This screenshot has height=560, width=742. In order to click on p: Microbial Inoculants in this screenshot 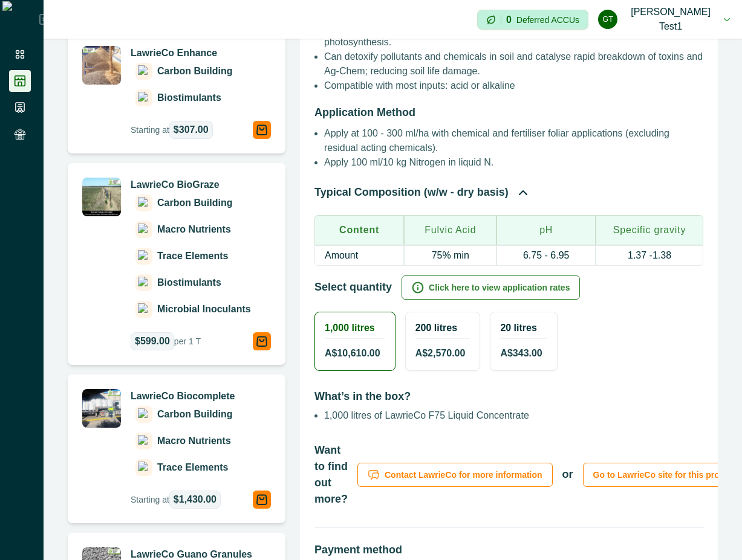, I will do `click(204, 310)`.